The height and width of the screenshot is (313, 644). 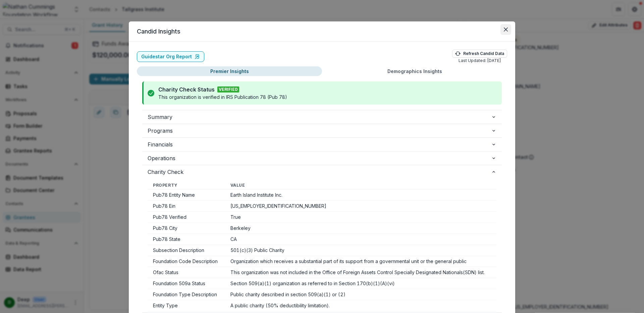 What do you see at coordinates (322, 117) in the screenshot?
I see `button: Summary` at bounding box center [322, 117].